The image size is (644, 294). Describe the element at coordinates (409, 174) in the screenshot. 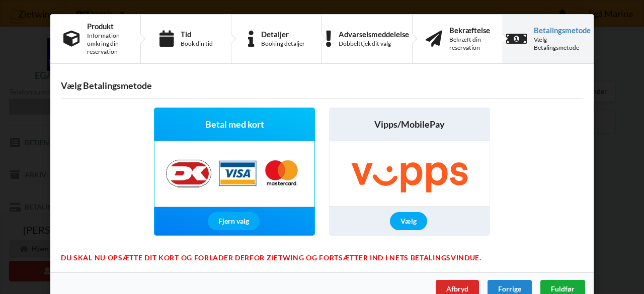

I see `img: Vipps/MobilePay` at that location.